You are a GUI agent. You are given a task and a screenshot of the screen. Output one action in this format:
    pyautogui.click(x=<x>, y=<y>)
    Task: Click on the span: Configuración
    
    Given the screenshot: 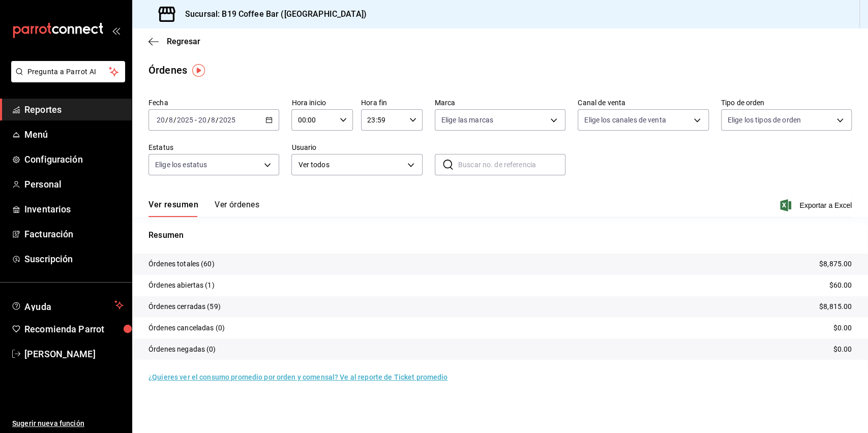 What is the action you would take?
    pyautogui.click(x=74, y=159)
    